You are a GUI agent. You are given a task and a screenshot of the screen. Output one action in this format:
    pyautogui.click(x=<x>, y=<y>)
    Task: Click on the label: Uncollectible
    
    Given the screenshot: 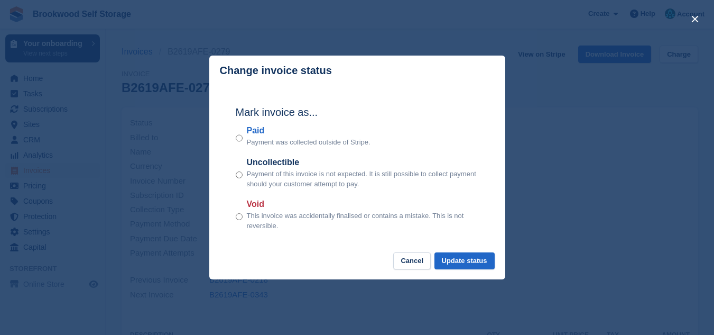 What is the action you would take?
    pyautogui.click(x=363, y=162)
    